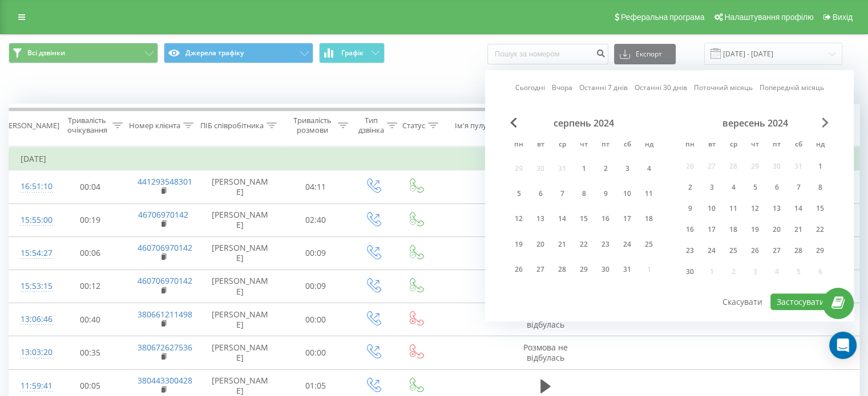 The height and width of the screenshot is (396, 868). What do you see at coordinates (733, 188) in the screenshot?
I see `div: 4` at bounding box center [733, 188].